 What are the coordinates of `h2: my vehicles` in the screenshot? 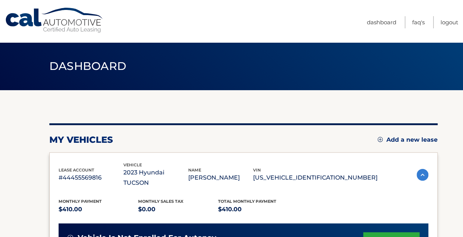 It's located at (81, 140).